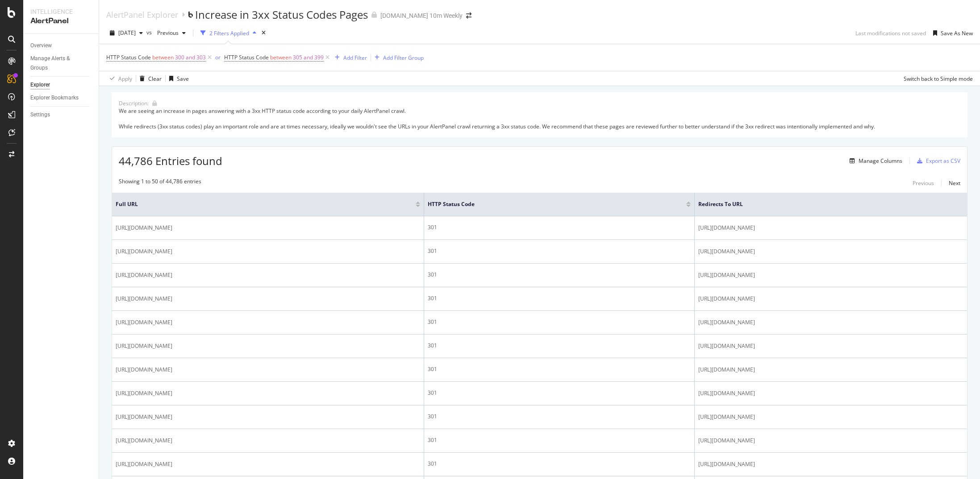 Image resolution: width=980 pixels, height=479 pixels. Describe the element at coordinates (263, 33) in the screenshot. I see `div: times` at that location.